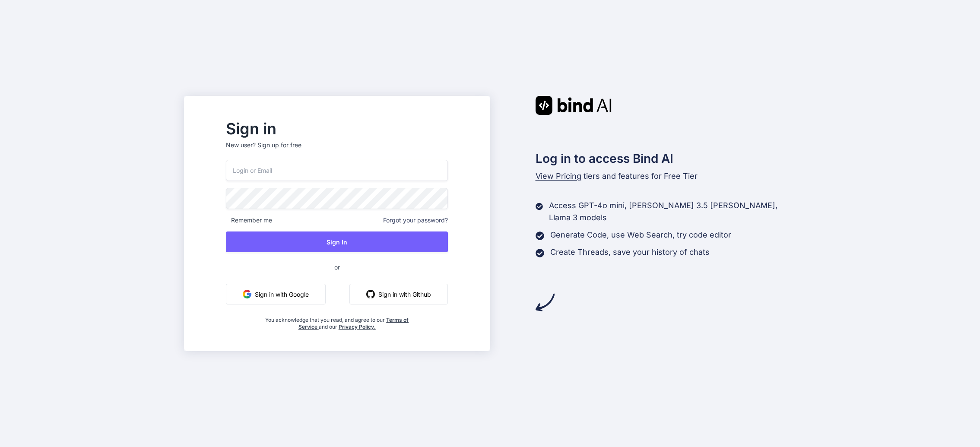 This screenshot has height=447, width=980. I want to click on p: Generate Code, use Web Search, try code editor, so click(641, 234).